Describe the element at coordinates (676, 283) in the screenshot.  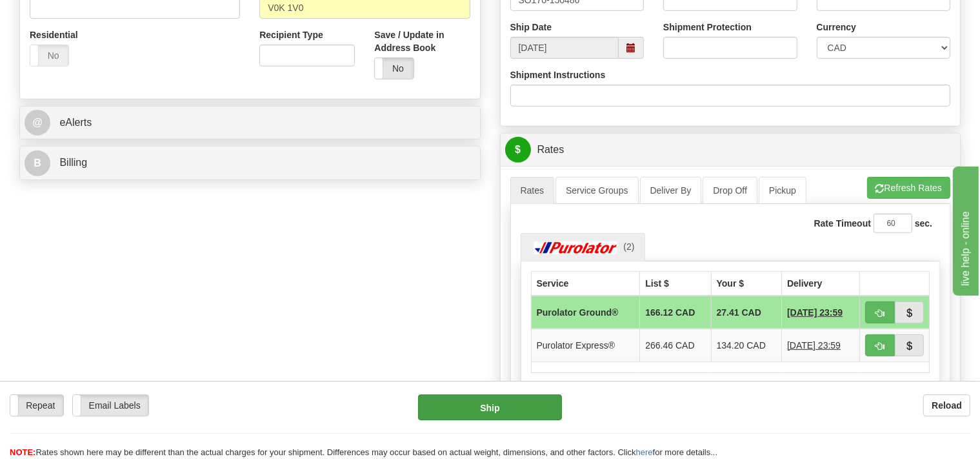
I see `th: List $` at that location.